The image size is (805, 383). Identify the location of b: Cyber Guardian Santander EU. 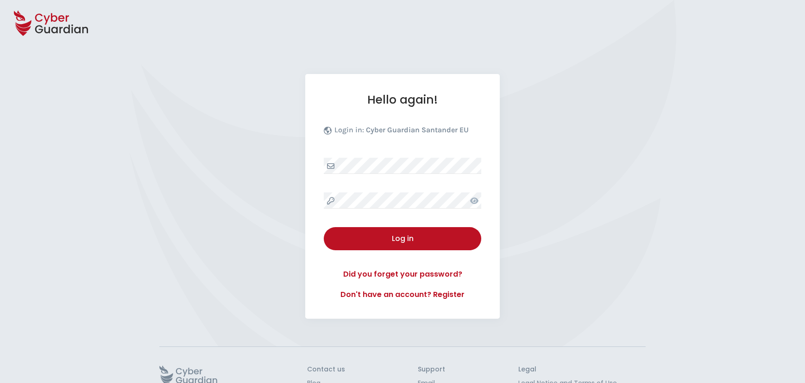
(417, 130).